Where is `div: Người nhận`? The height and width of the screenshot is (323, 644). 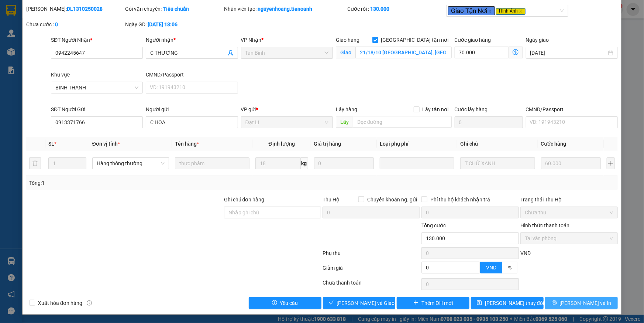
div: Người nhận is located at coordinates (192, 40).